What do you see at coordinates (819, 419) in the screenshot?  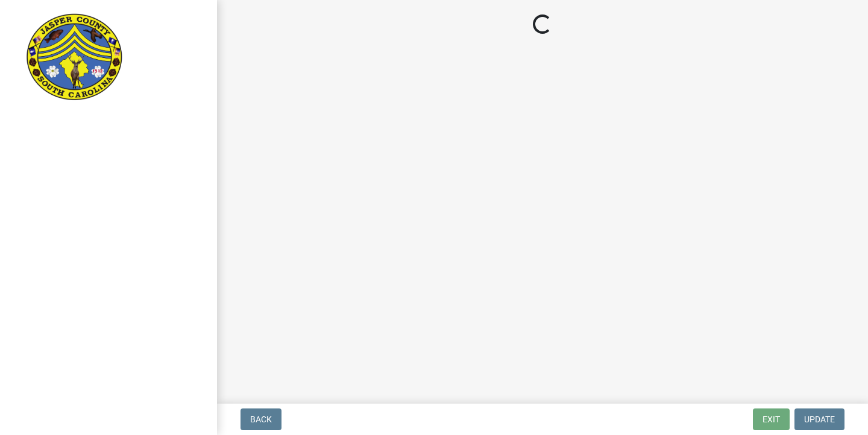 I see `button: Update` at bounding box center [819, 419].